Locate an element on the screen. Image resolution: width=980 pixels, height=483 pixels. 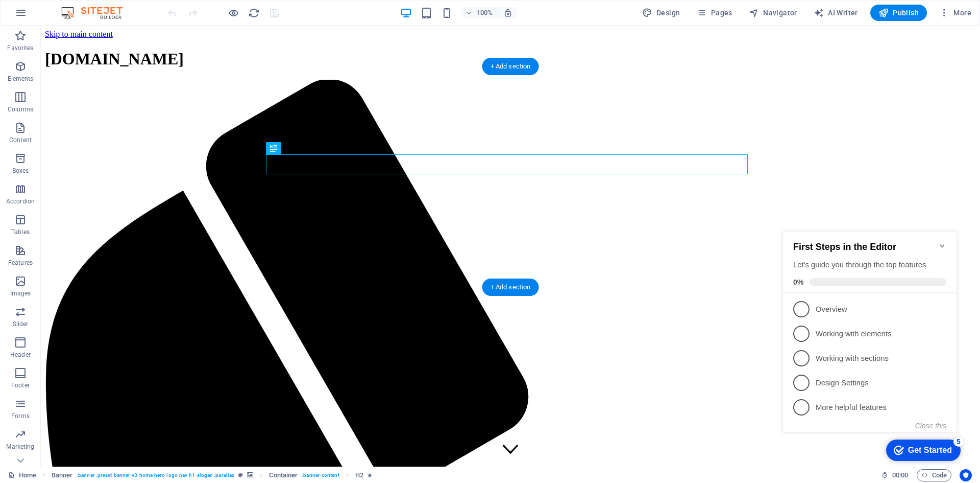
p: Overview is located at coordinates (98, 93).